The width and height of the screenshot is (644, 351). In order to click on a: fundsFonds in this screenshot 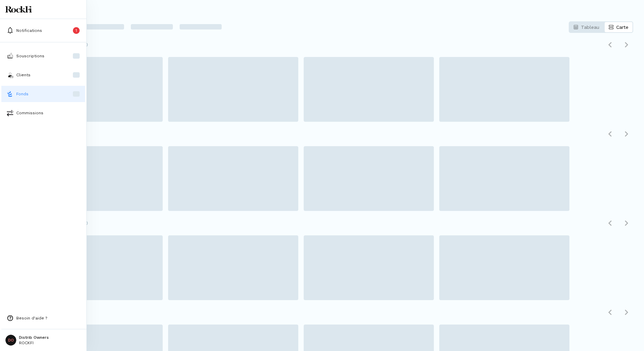, I will do `click(43, 94)`.